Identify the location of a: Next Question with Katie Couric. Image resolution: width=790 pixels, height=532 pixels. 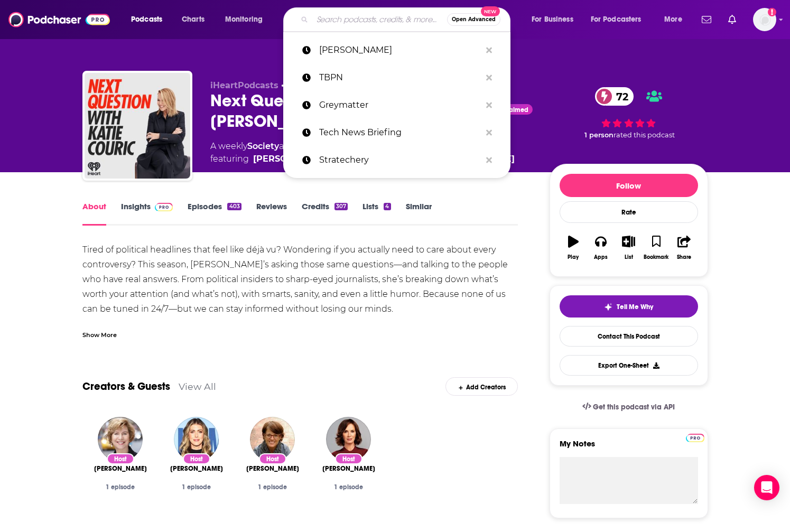
(138, 126).